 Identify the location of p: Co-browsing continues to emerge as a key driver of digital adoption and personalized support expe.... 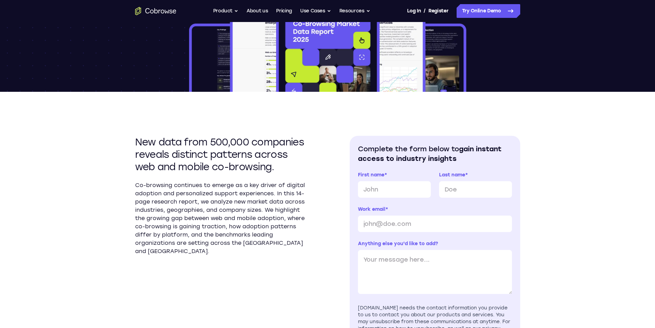
(220, 218).